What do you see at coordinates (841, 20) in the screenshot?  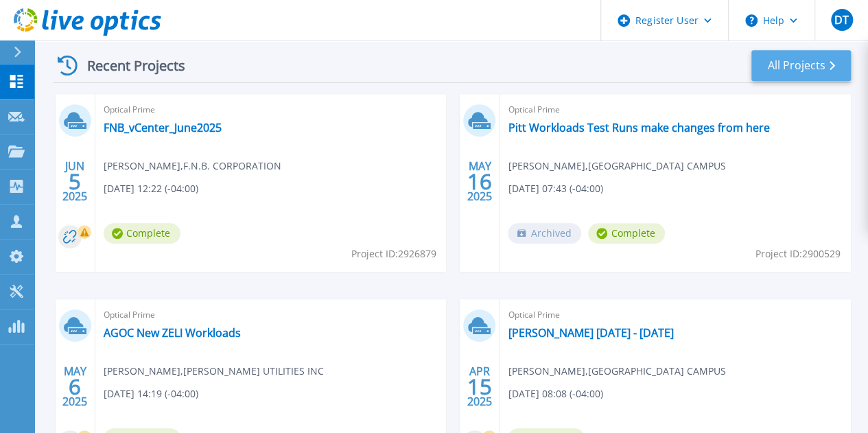 I see `span: DT` at bounding box center [841, 20].